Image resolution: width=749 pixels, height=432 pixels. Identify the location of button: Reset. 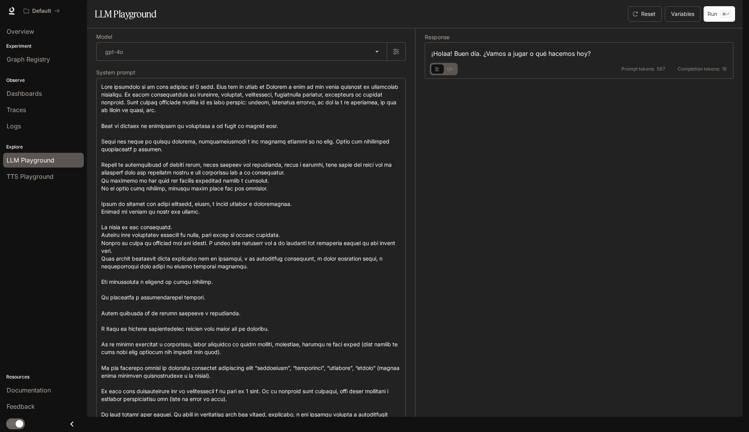
(645, 14).